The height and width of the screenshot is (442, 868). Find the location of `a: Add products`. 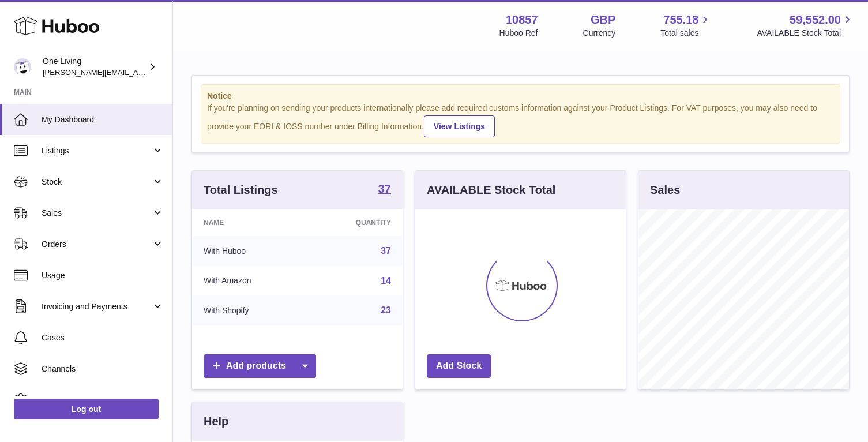

a: Add products is located at coordinates (259, 366).